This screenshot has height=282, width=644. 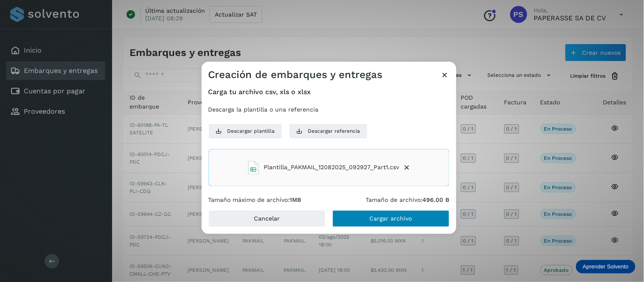 I want to click on a: Descargar referencia, so click(x=328, y=131).